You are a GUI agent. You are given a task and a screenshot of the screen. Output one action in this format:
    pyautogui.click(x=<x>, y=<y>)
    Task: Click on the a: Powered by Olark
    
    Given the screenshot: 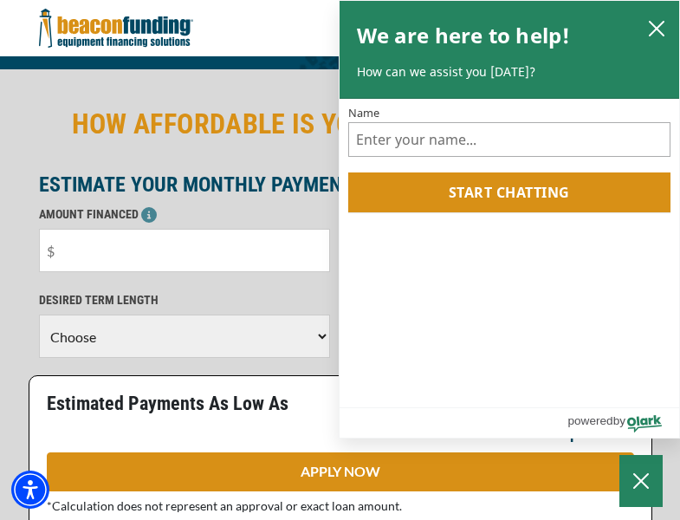 What is the action you would take?
    pyautogui.click(x=623, y=423)
    